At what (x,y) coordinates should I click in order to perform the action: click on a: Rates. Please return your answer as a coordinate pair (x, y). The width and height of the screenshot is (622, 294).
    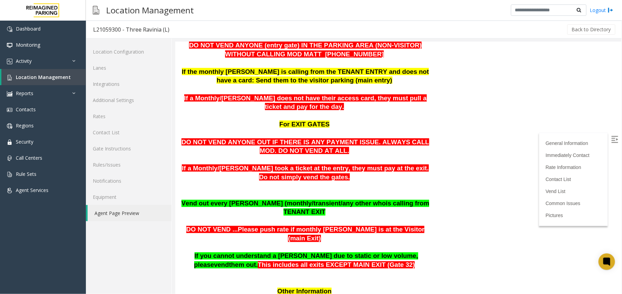
    Looking at the image, I should click on (128, 116).